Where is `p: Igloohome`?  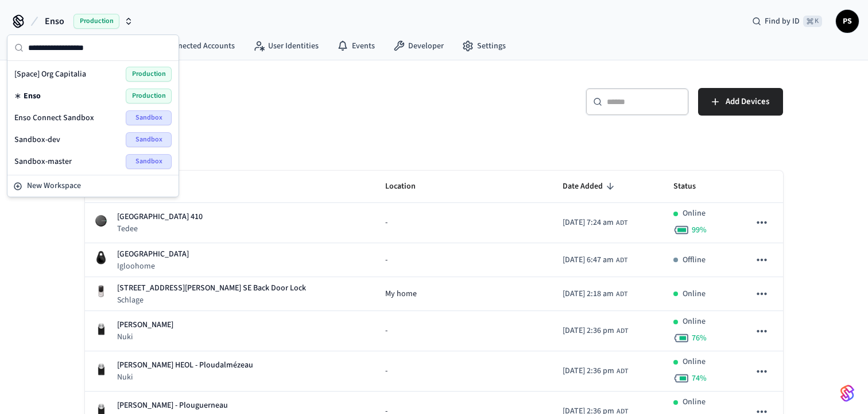
p: Igloohome is located at coordinates (153, 266).